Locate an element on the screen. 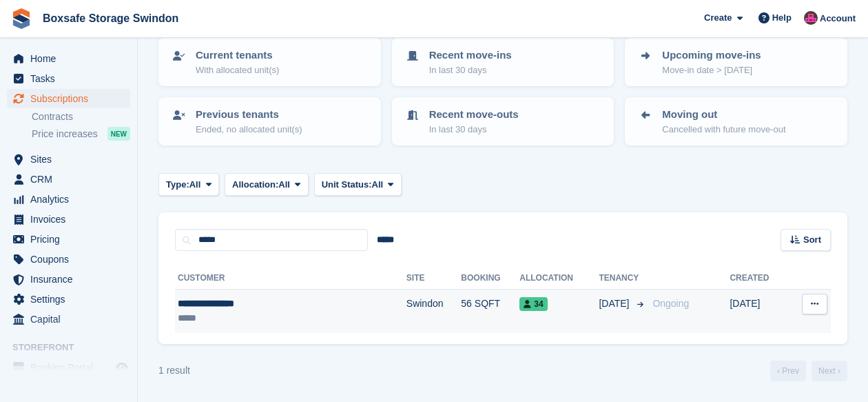  p: With allocated unit(s) is located at coordinates (237, 70).